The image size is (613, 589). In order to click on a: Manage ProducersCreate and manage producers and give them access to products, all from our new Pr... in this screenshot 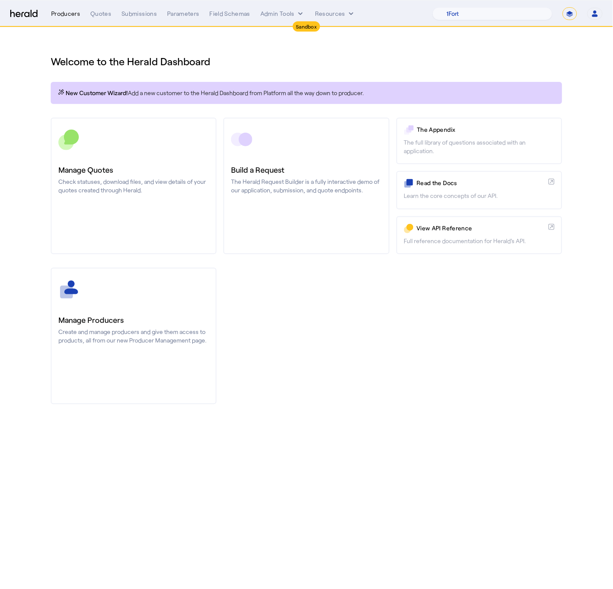, I will do `click(133, 336)`.